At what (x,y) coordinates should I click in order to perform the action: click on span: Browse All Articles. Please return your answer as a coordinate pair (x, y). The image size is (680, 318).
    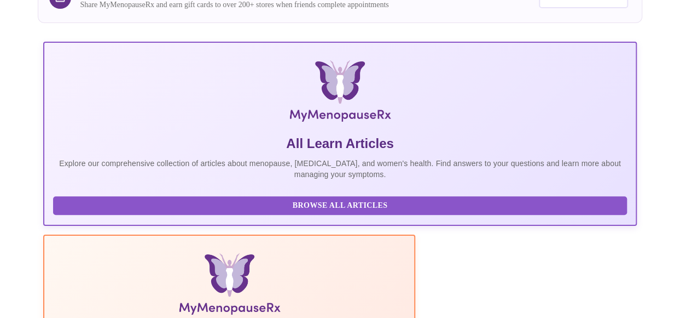
    Looking at the image, I should click on (340, 205).